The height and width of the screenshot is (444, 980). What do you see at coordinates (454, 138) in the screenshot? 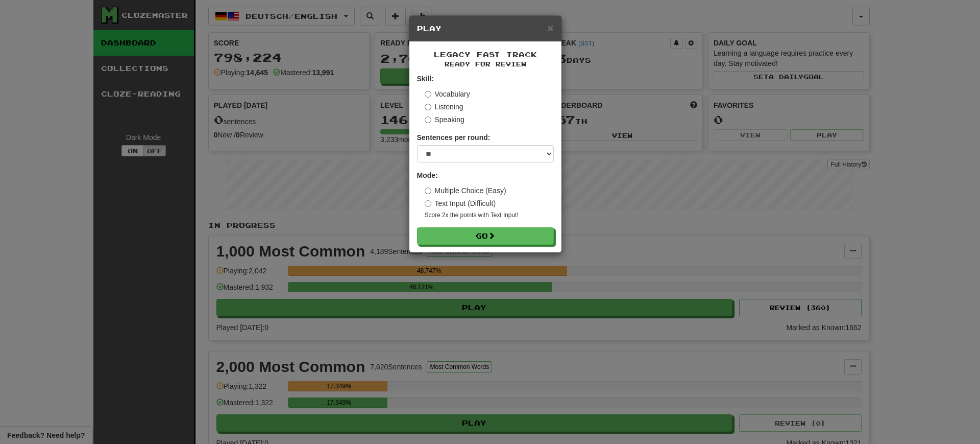
I see `label: Sentences per round:` at bounding box center [454, 138].